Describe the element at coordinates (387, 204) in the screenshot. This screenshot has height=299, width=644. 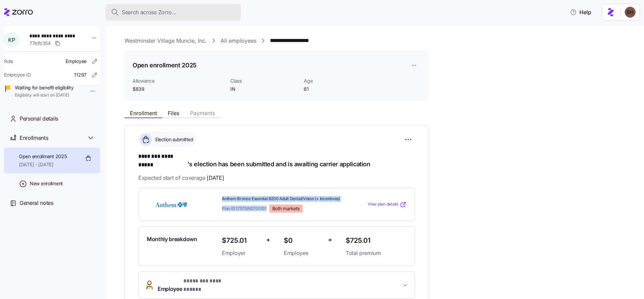
I see `a: View plan details` at that location.